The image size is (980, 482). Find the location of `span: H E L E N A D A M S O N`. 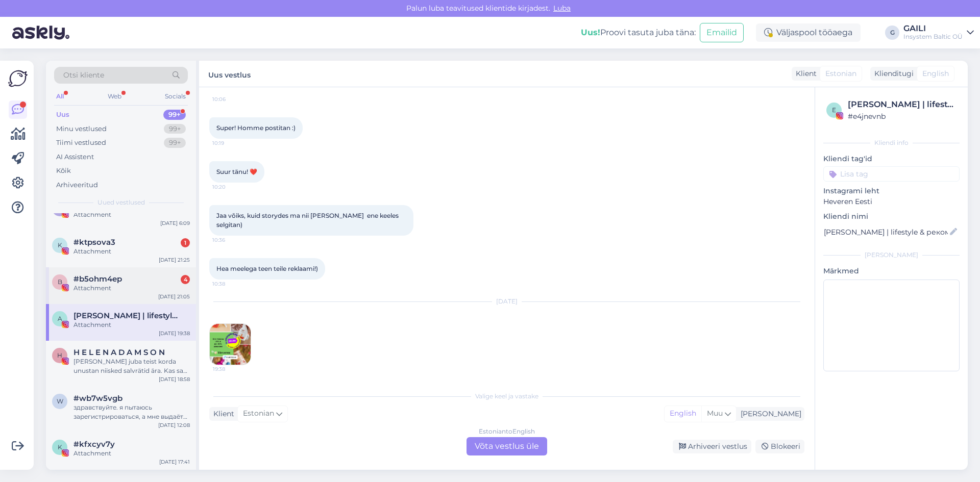

span: H E L E N A D A M S O N is located at coordinates (119, 353).